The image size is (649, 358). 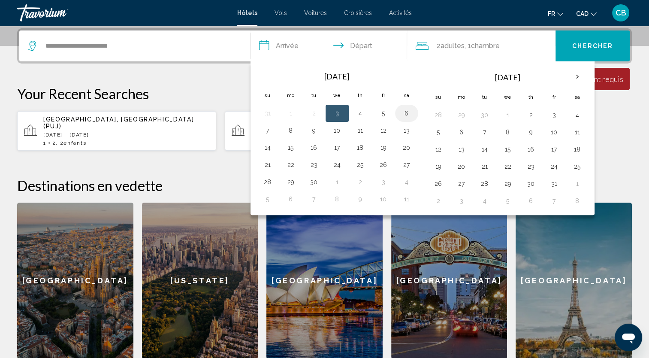 What do you see at coordinates (315, 13) in the screenshot?
I see `a: Voitures` at bounding box center [315, 13].